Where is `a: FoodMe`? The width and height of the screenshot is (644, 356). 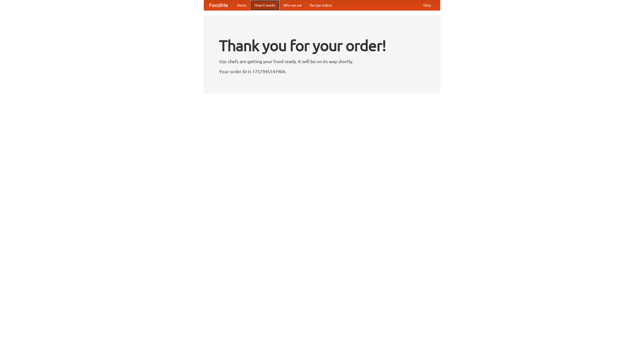
a: FoodMe is located at coordinates (218, 5).